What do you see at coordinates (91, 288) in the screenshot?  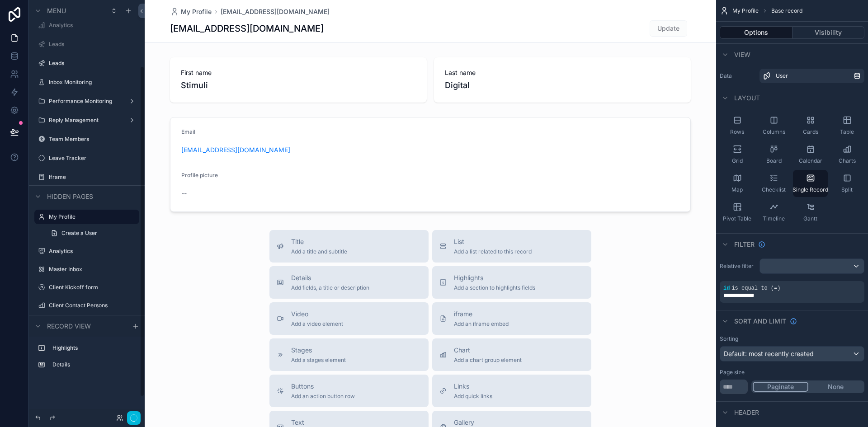 I see `label: Client Kickoff form` at bounding box center [91, 288].